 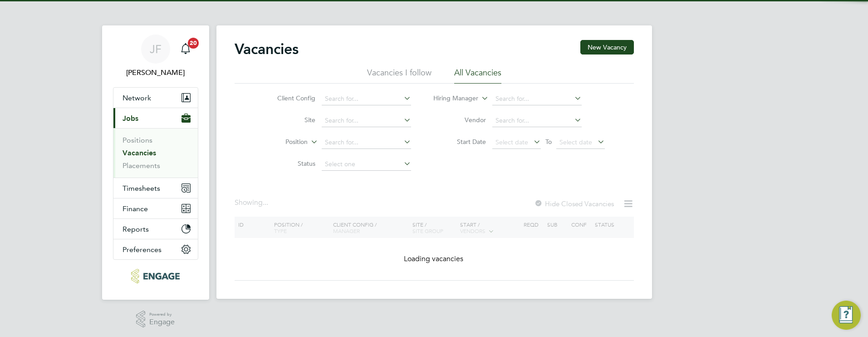 What do you see at coordinates (282, 142) in the screenshot?
I see `label: Position` at bounding box center [282, 142].